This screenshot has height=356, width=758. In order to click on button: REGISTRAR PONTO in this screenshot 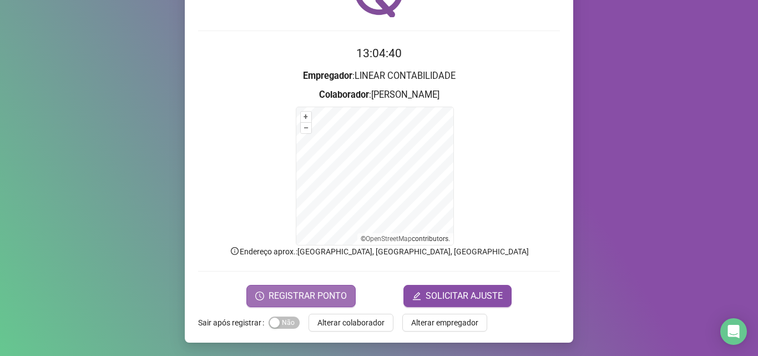, I will do `click(301, 296)`.